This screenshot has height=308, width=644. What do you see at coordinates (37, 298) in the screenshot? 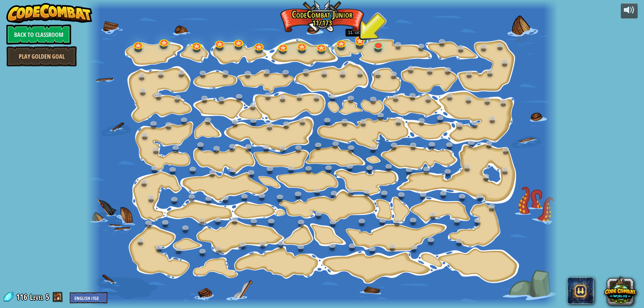
I see `span: Level` at bounding box center [37, 298].